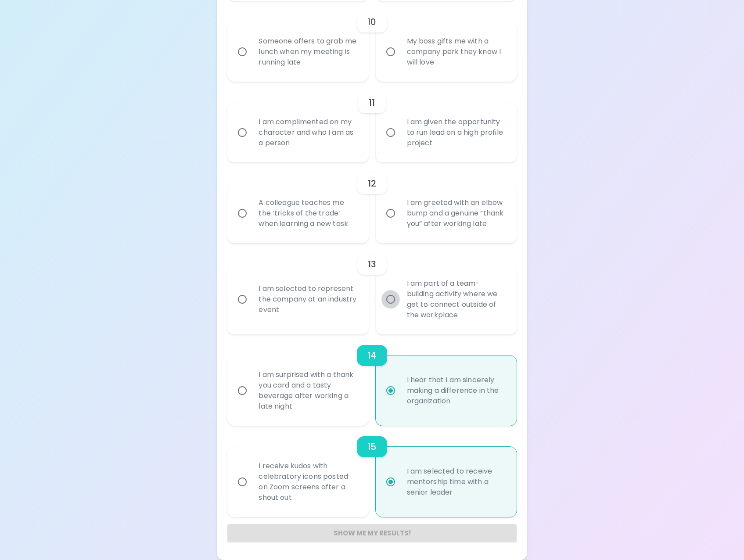  Describe the element at coordinates (456, 391) in the screenshot. I see `div: I hear that I am sincerely making a difference in the organization` at that location.